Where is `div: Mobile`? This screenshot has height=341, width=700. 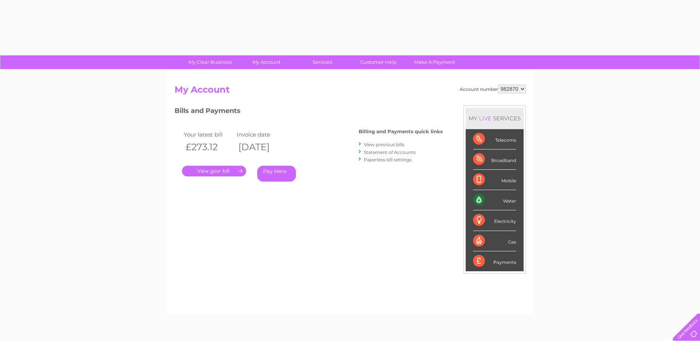 div: Mobile is located at coordinates (495, 180).